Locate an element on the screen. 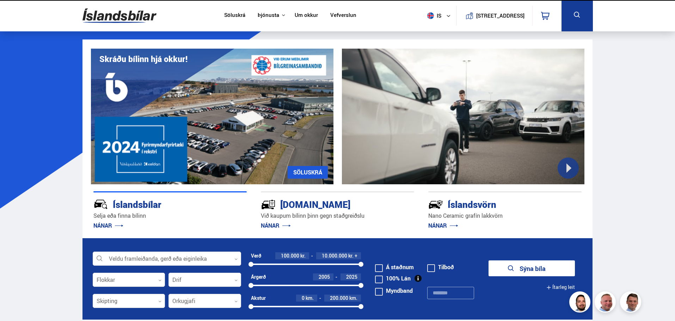 This screenshot has width=675, height=321. h1: Skráðu bílinn hjá okkur! is located at coordinates (143, 59).